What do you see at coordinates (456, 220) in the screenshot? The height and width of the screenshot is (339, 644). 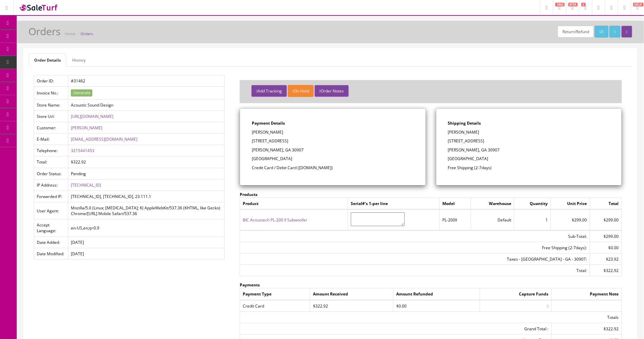 I see `td: PL-200II` at bounding box center [456, 220].